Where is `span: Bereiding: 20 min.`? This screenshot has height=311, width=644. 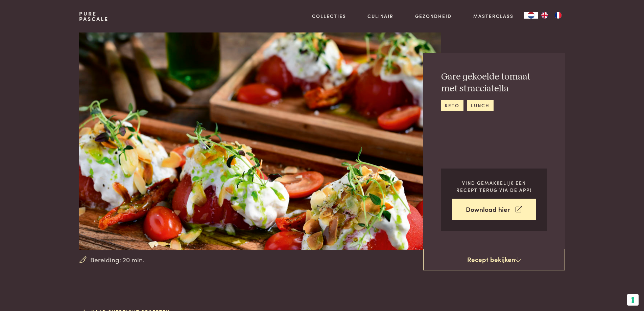
span: Bereiding: 20 min. is located at coordinates (117, 260).